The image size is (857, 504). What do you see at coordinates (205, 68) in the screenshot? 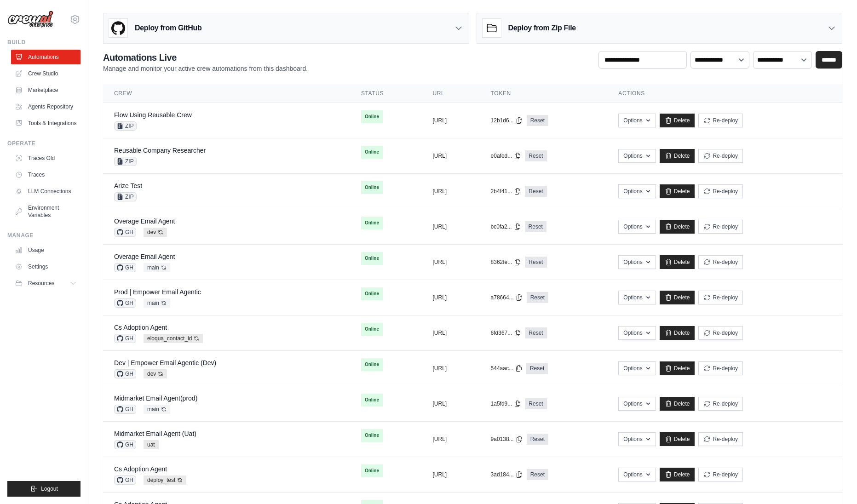
I see `p: Manage and monitor your active crew automations from this dashboard.` at bounding box center [205, 68].